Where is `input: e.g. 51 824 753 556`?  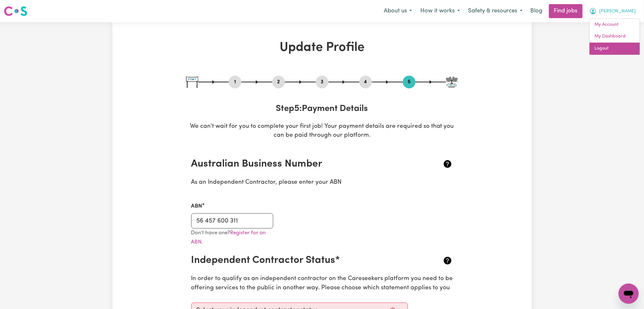
input: e.g. 51 824 753 556 is located at coordinates (232, 221).